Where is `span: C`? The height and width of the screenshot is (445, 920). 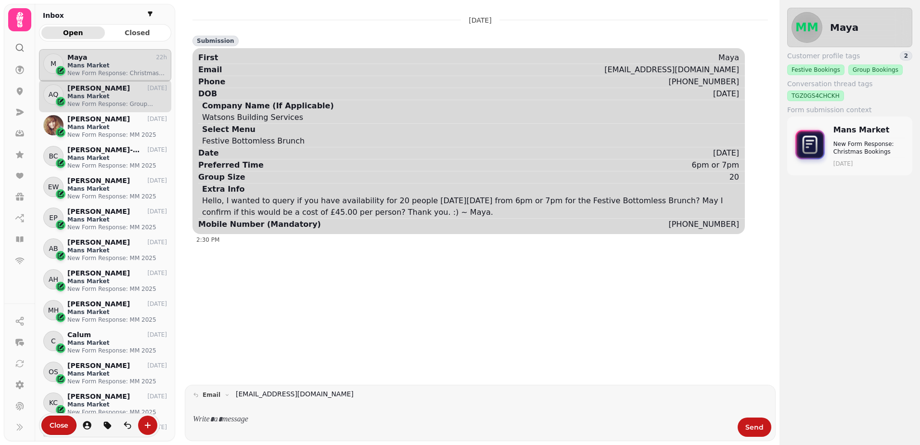
span: C is located at coordinates (53, 341).